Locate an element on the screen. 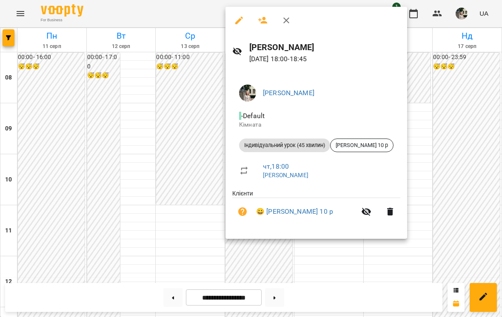  button: Візит ще не сплачено. Додати оплату? is located at coordinates (242, 212).